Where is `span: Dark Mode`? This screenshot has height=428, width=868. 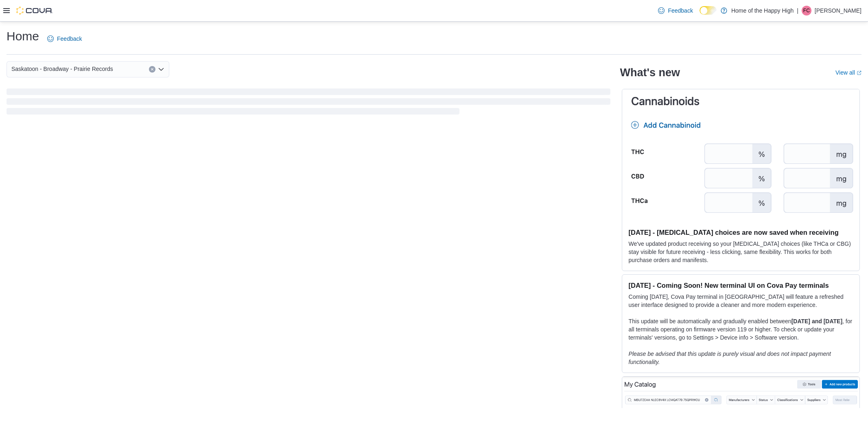
span: Dark Mode is located at coordinates (699, 15).